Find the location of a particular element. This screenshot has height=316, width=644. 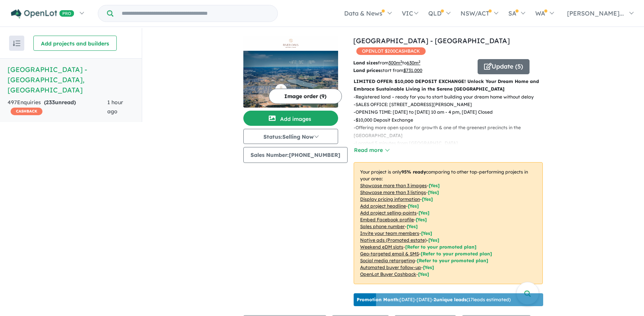

button: Update (5) is located at coordinates (503, 66).